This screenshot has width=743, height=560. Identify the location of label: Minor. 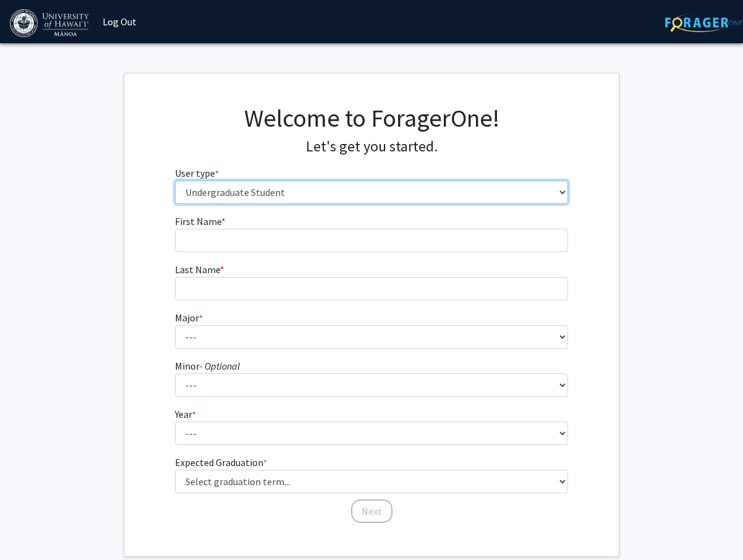
(207, 366).